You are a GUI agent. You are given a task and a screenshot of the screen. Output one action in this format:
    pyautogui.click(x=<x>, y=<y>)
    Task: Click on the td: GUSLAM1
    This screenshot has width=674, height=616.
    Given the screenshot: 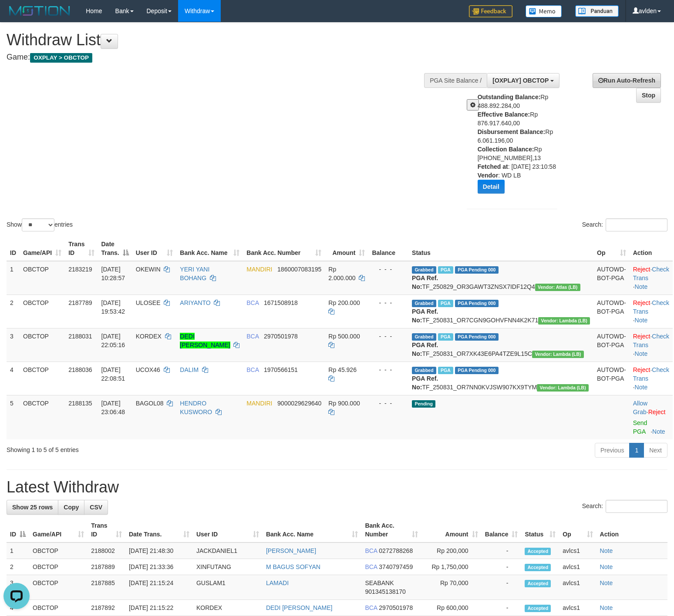 What is the action you would take?
    pyautogui.click(x=228, y=587)
    